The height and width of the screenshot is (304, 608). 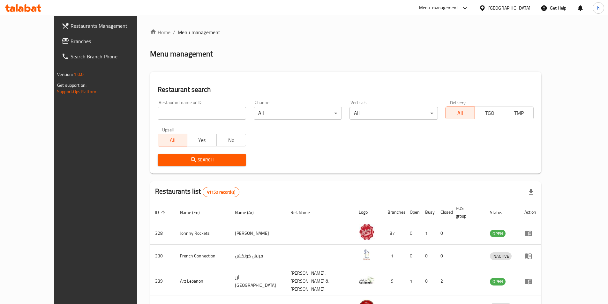 I want to click on td: Johnny Rockets, so click(x=202, y=233).